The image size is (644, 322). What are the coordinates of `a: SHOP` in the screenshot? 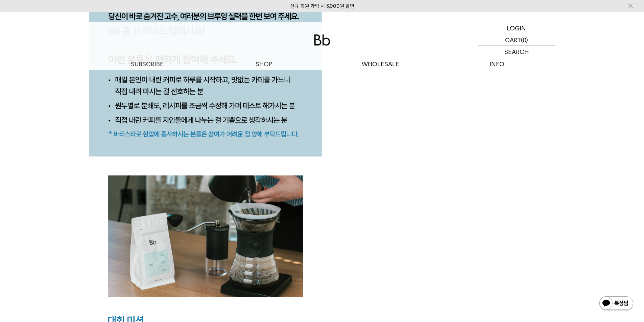 It's located at (264, 64).